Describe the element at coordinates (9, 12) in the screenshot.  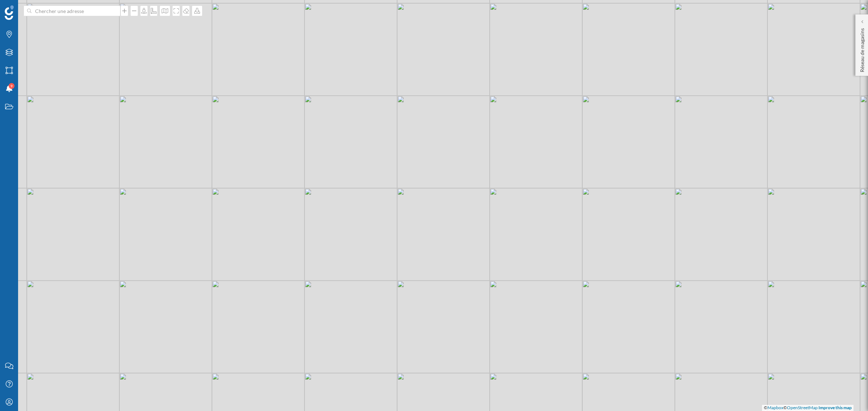
I see `img: Logo Geoblink` at that location.